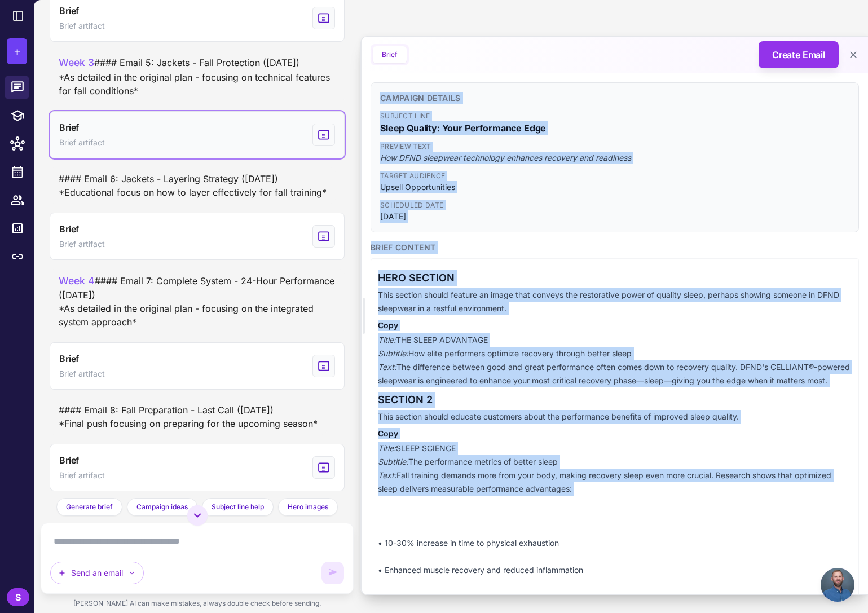  What do you see at coordinates (837, 585) in the screenshot?
I see `a: Open chat` at bounding box center [837, 585].